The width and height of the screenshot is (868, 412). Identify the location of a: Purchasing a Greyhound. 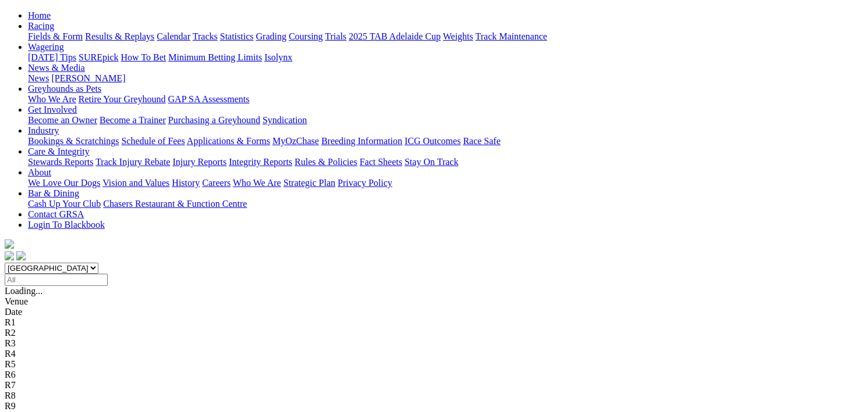
(214, 120).